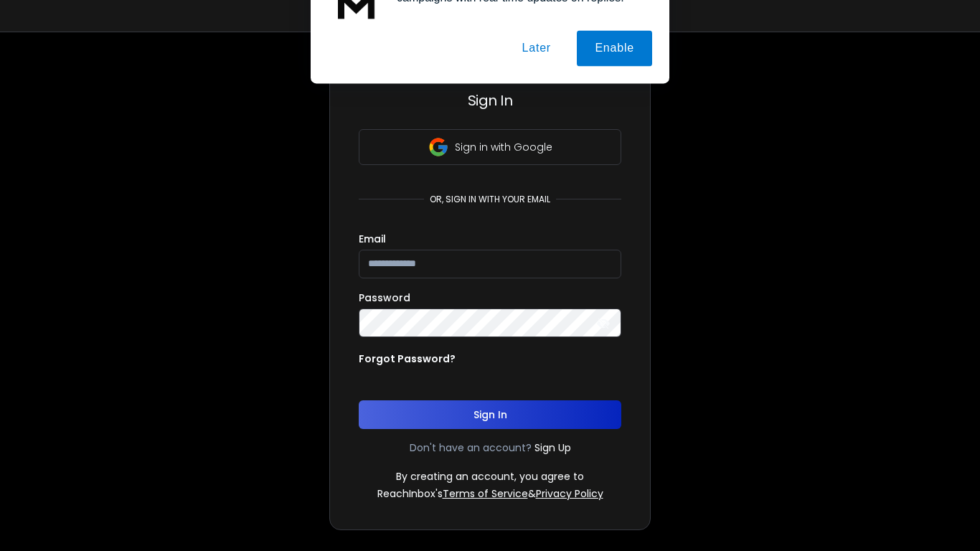 The width and height of the screenshot is (980, 551). What do you see at coordinates (504, 147) in the screenshot?
I see `p: Sign in with Google` at bounding box center [504, 147].